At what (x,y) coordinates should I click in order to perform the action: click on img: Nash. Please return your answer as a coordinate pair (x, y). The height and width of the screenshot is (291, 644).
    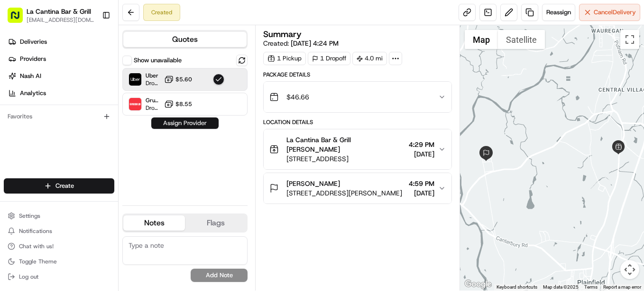
    Looking at the image, I should click on (19, 19).